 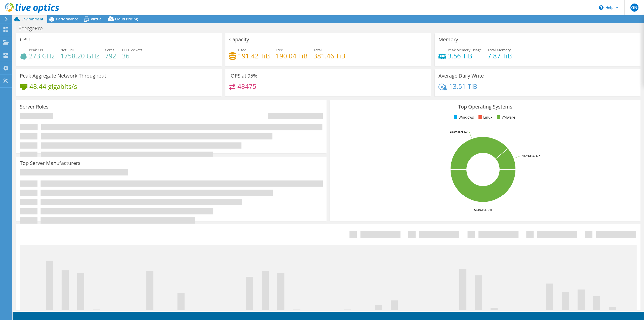 I want to click on span: Peak CPU, so click(x=37, y=50).